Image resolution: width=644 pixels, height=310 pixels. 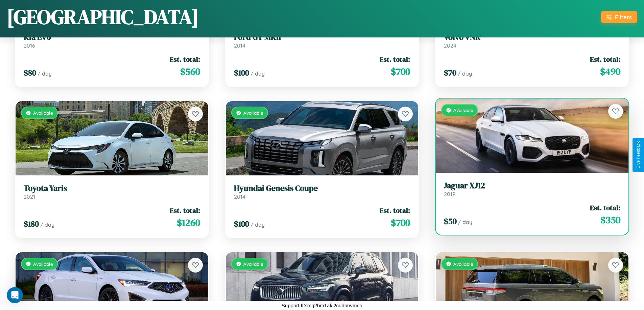 I want to click on span: 2024, so click(x=450, y=45).